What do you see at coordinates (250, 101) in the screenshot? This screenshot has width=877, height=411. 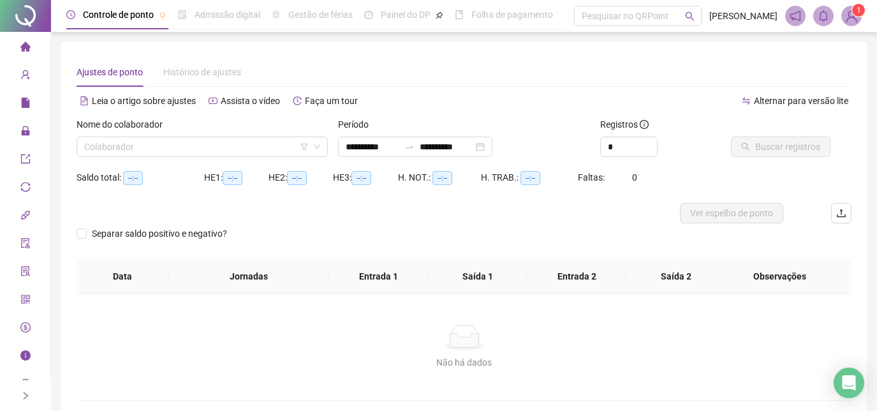 I see `span: Assista o vídeo` at bounding box center [250, 101].